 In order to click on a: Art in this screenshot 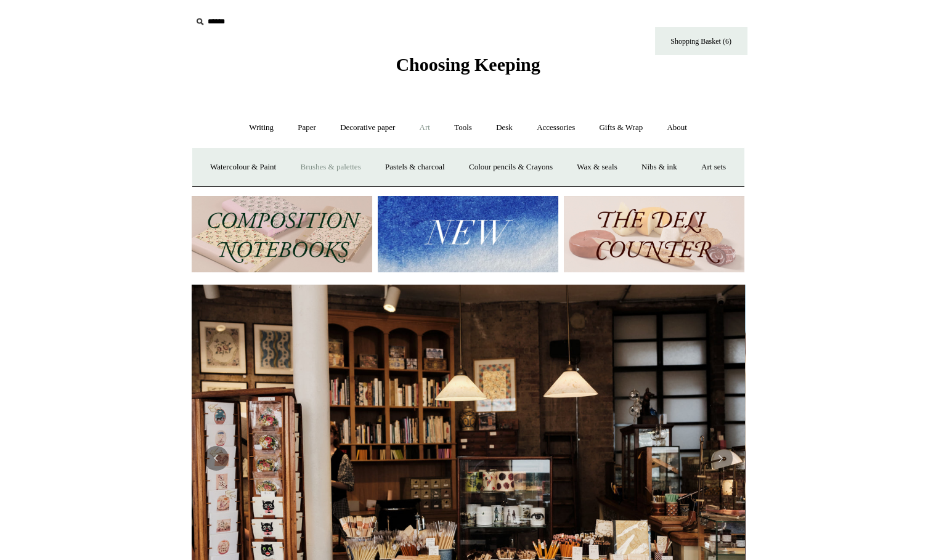, I will do `click(425, 128)`.